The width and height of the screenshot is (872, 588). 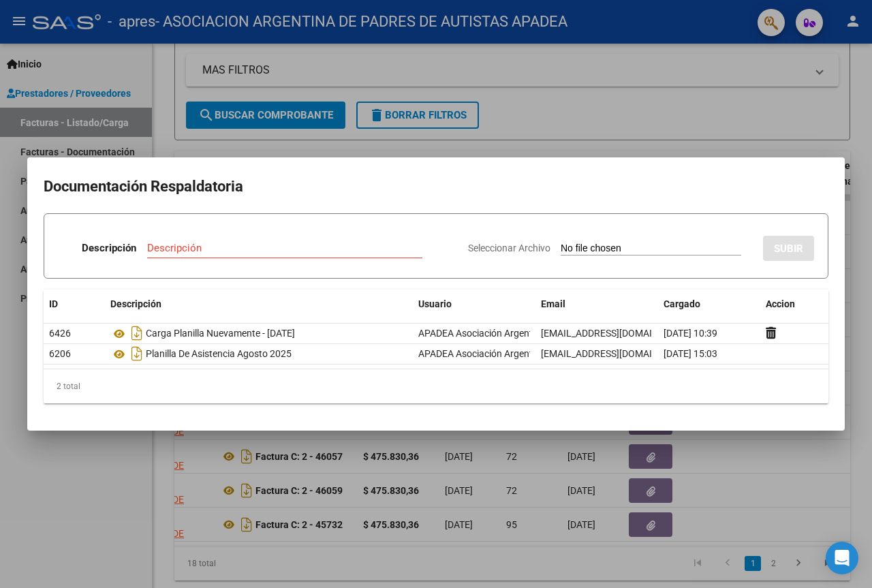 What do you see at coordinates (109, 248) in the screenshot?
I see `p: Descripción` at bounding box center [109, 248].